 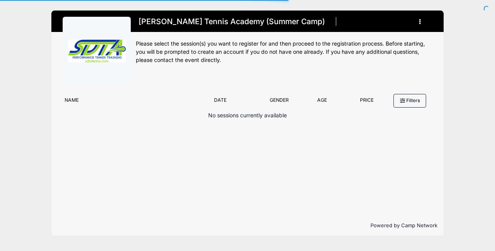 I want to click on div: Name, so click(x=136, y=102).